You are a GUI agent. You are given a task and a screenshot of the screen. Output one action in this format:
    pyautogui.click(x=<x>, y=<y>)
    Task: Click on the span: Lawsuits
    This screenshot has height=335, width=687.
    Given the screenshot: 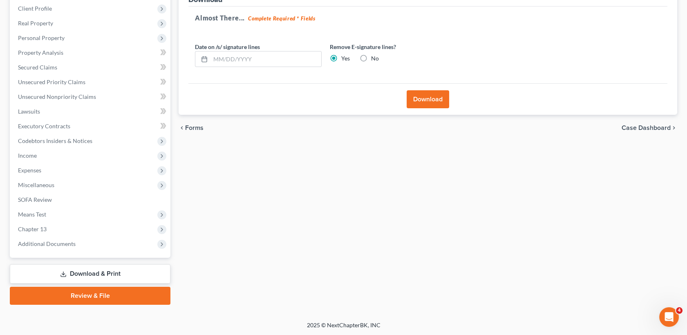 What is the action you would take?
    pyautogui.click(x=29, y=111)
    